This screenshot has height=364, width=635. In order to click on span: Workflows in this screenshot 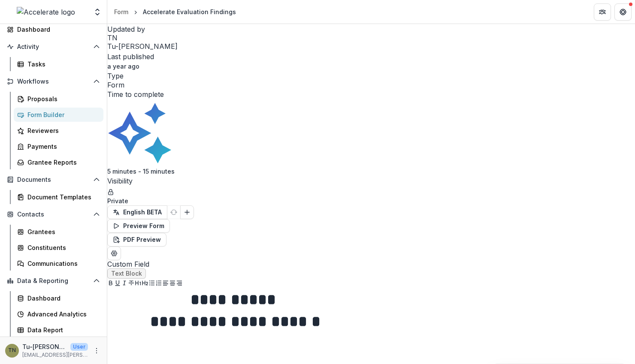, I will do `click(53, 82)`.